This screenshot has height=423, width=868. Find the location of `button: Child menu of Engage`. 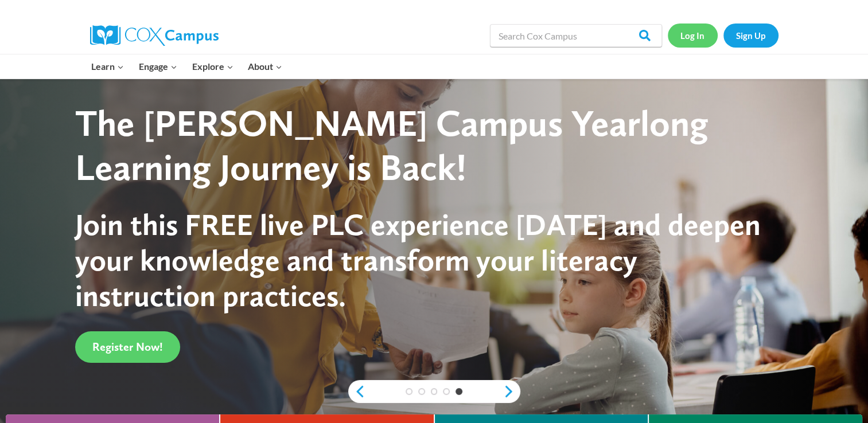

button: Child menu of Engage is located at coordinates (157, 67).